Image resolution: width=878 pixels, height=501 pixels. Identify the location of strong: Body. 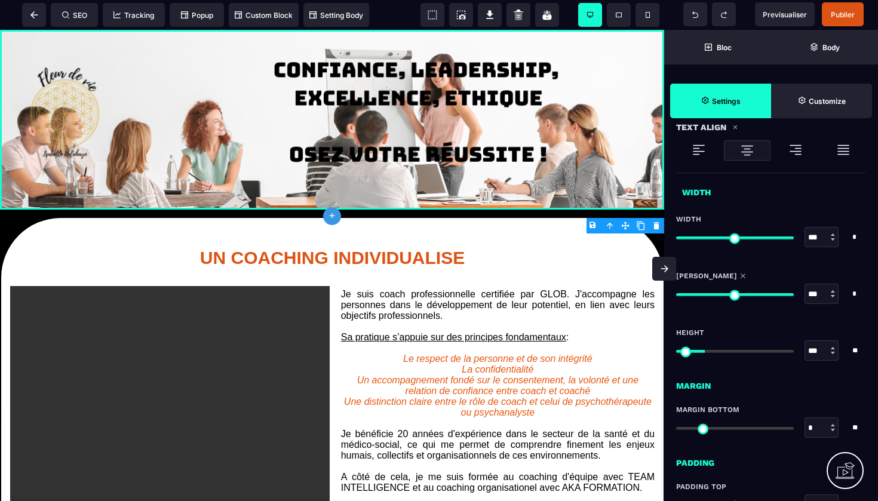
(831, 47).